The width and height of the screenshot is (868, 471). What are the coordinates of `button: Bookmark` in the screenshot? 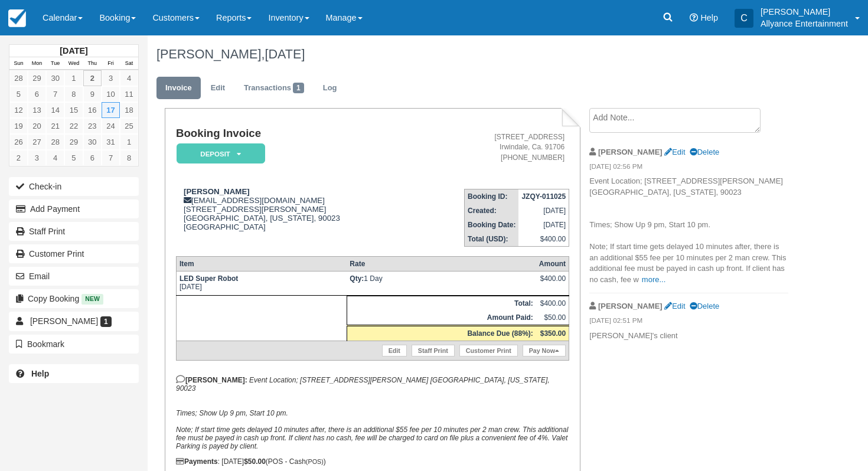 It's located at (74, 344).